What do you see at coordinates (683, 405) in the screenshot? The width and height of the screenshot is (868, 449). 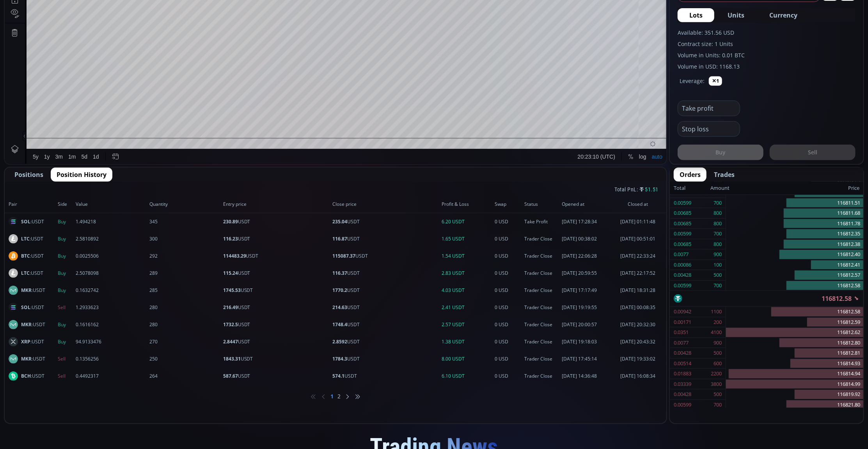 I see `div: 0.00599` at bounding box center [683, 405].